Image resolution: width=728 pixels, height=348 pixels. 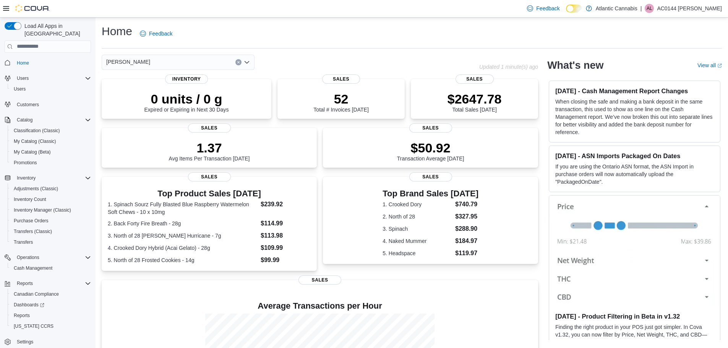 What do you see at coordinates (36, 294) in the screenshot?
I see `a: Canadian Compliance` at bounding box center [36, 294].